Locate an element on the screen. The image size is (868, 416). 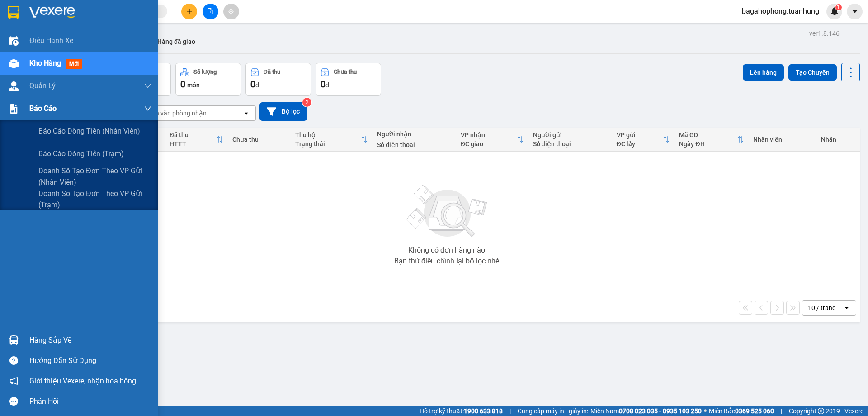
span: Báo cáo is located at coordinates (43, 109).